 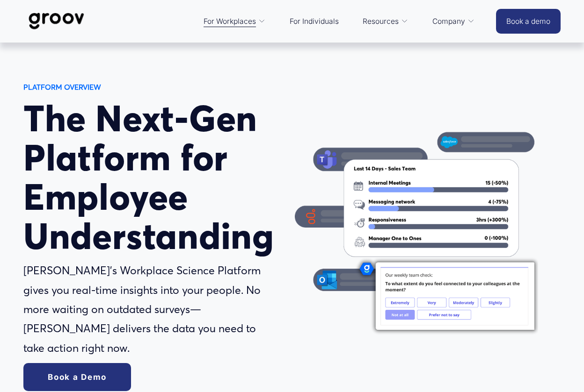 I want to click on a: Book a Demo, so click(x=77, y=378).